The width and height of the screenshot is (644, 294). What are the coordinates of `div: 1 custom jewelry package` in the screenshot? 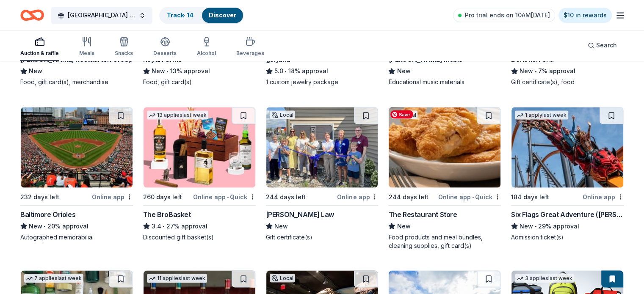 It's located at (322, 82).